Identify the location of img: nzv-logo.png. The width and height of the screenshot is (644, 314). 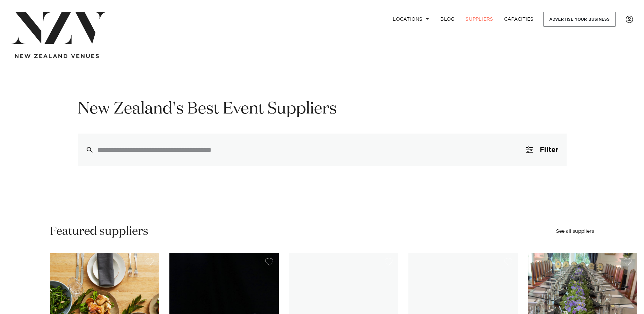
(59, 28).